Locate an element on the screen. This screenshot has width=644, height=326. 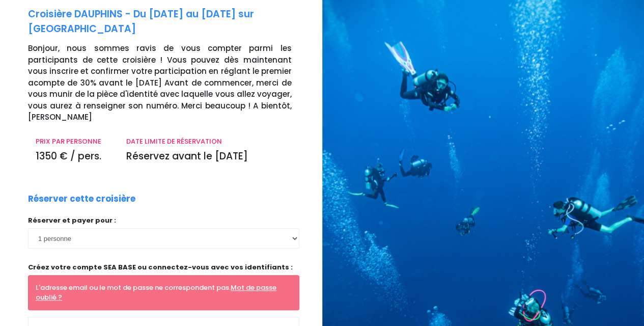
p: Bonjour, nous sommes ravis de vous compter parmi les participants de cette croisière ! Vous pouve... is located at coordinates (171, 83).